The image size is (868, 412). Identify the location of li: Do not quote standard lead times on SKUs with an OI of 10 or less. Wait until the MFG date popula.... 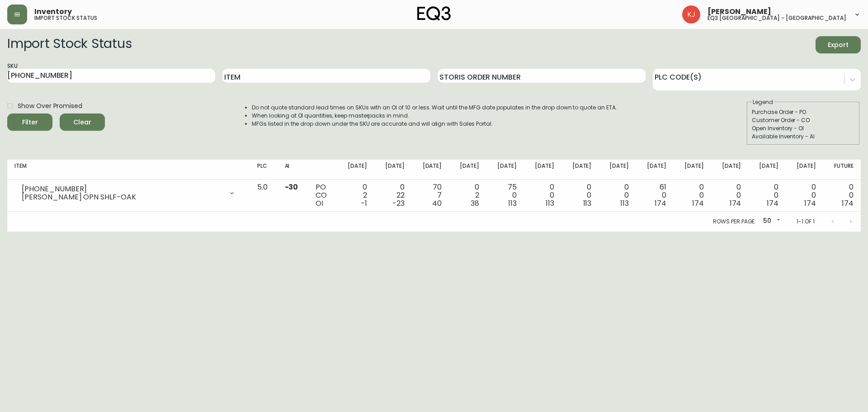
(434, 108).